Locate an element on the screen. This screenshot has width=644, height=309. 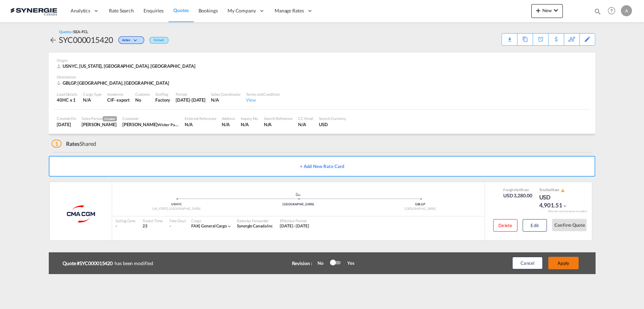
div: Cargo Type is located at coordinates (92, 94).